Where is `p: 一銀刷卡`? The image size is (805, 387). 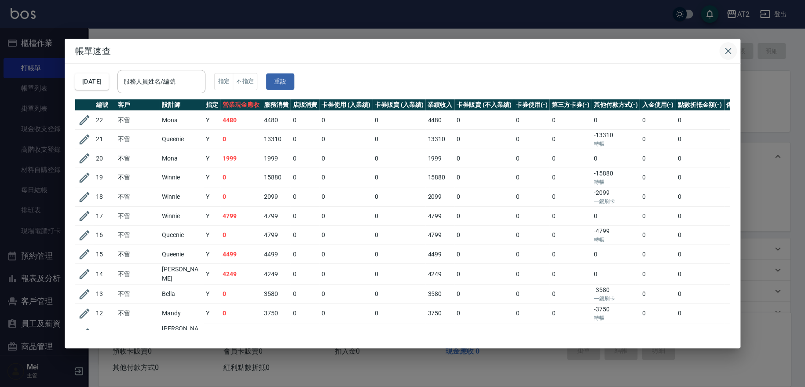
p: 一銀刷卡 is located at coordinates (616, 299).